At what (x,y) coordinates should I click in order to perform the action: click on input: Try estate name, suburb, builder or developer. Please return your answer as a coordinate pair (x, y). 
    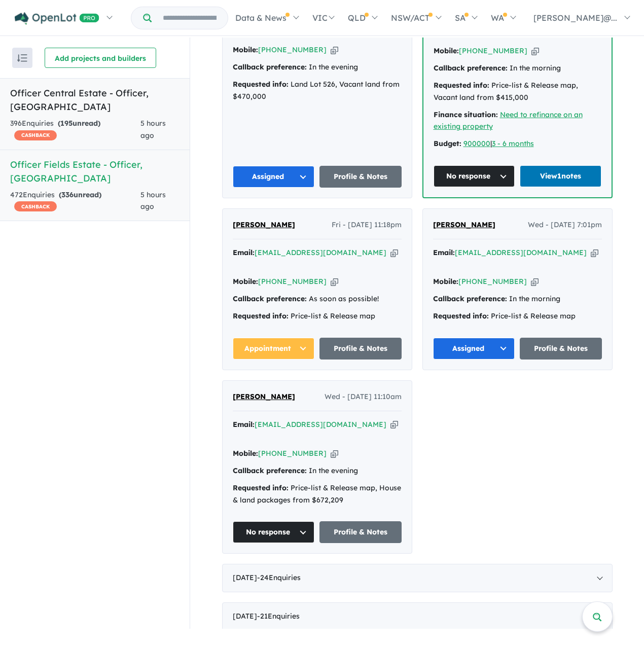
    Looking at the image, I should click on (190, 18).